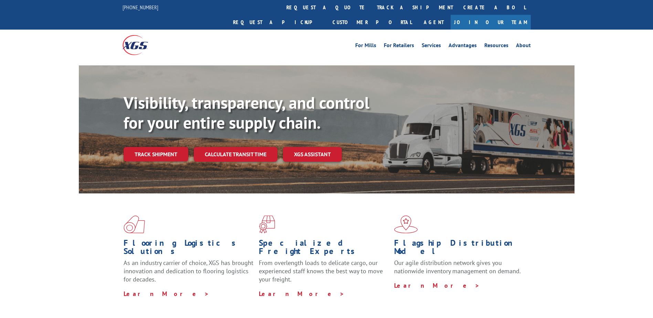  Describe the element at coordinates (189, 249) in the screenshot. I see `h1: Flooring Logistics Solutions` at that location.